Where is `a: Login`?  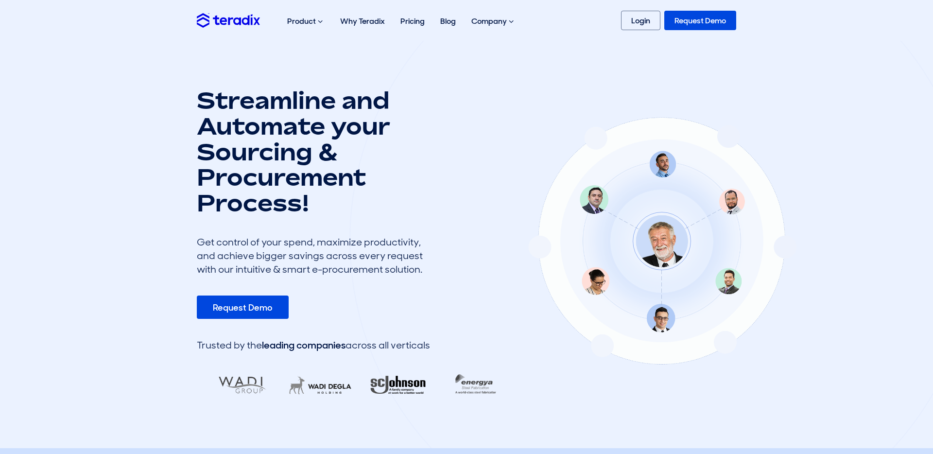 a: Login is located at coordinates (640, 20).